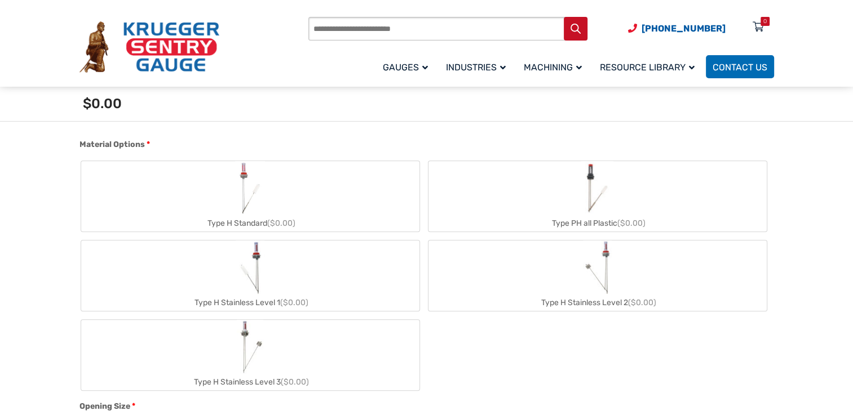  Describe the element at coordinates (765, 21) in the screenshot. I see `div: 0` at that location.